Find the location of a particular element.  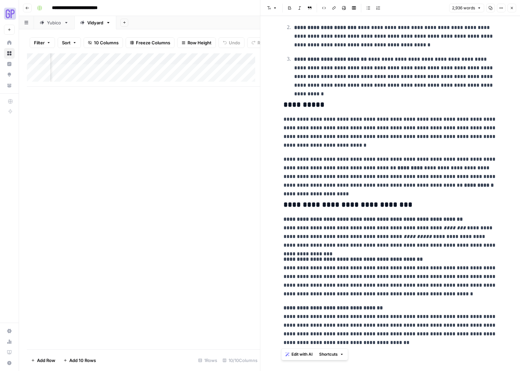

span: Row Height is located at coordinates (200, 43).